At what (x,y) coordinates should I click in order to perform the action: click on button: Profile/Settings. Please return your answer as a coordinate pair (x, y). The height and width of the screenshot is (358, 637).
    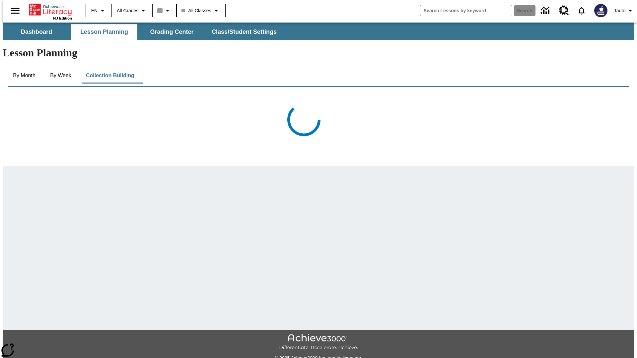
    Looking at the image, I should click on (624, 11).